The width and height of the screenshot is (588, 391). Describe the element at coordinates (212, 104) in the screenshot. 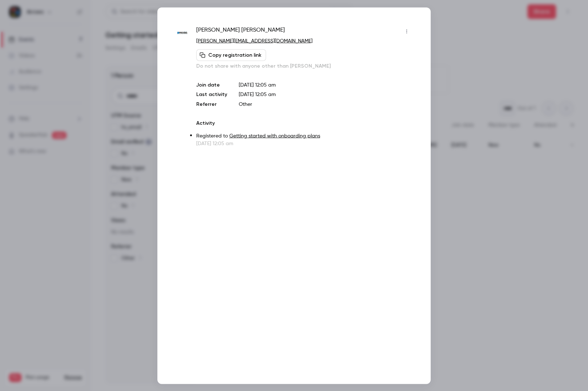

I see `p: Referrer` at that location.